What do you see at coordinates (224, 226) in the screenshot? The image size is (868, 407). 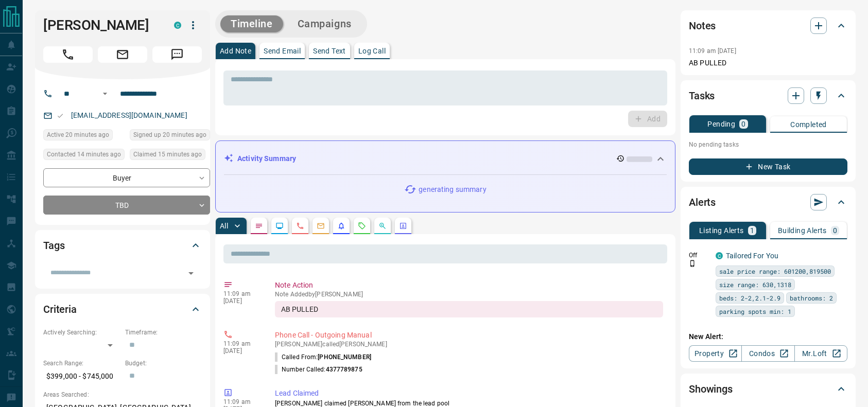 I see `p: All` at bounding box center [224, 226].